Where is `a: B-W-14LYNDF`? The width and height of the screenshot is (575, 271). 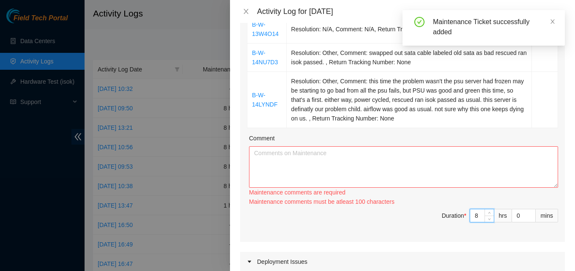
a: B-W-14LYNDF is located at coordinates (265, 100).